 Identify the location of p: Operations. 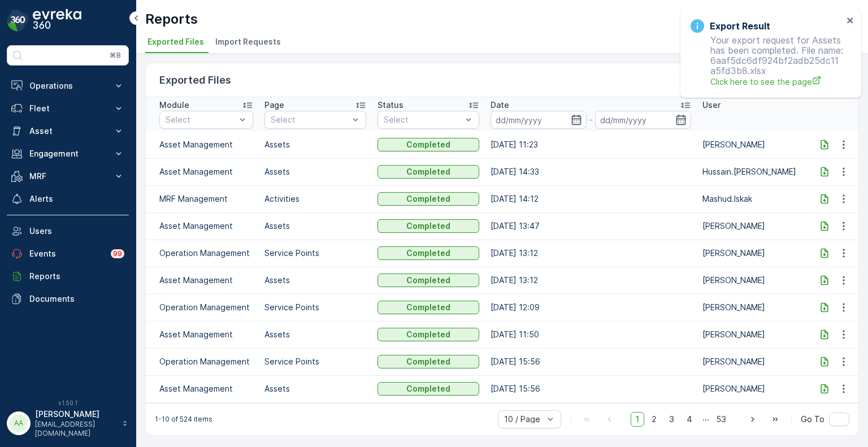
(68, 86).